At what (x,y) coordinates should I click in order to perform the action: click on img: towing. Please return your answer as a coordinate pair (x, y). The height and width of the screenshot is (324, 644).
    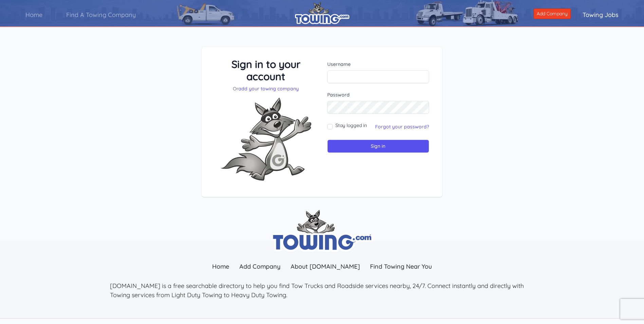
    Looking at the image, I should click on (322, 230).